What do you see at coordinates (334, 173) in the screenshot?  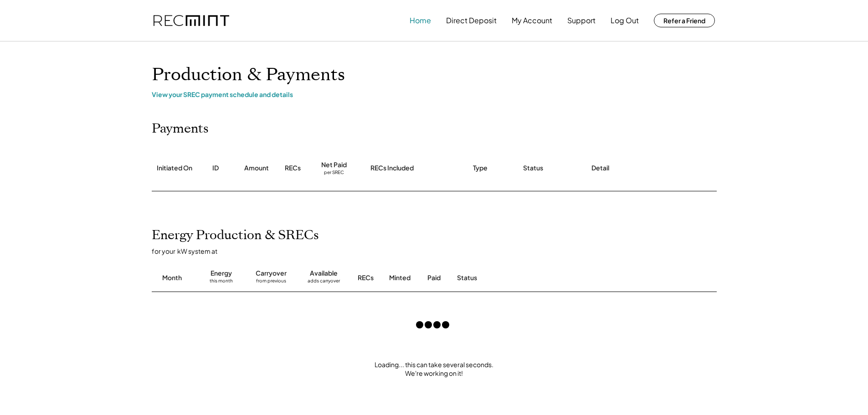 I see `div: per SREC` at bounding box center [334, 173].